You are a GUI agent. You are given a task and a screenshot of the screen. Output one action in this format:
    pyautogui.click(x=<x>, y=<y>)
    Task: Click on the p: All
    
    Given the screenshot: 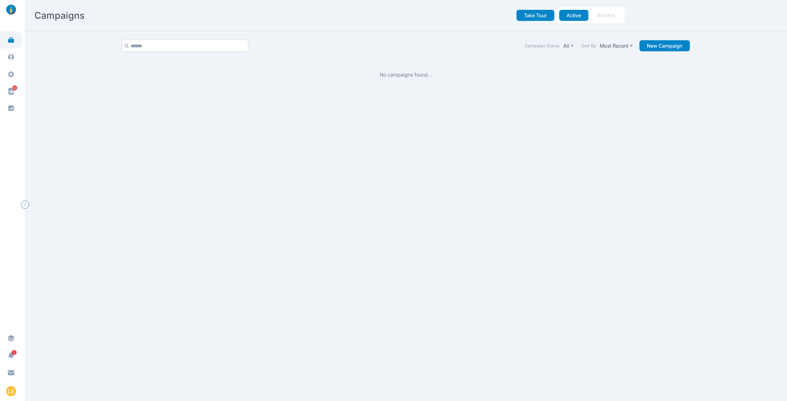 What is the action you would take?
    pyautogui.click(x=566, y=46)
    